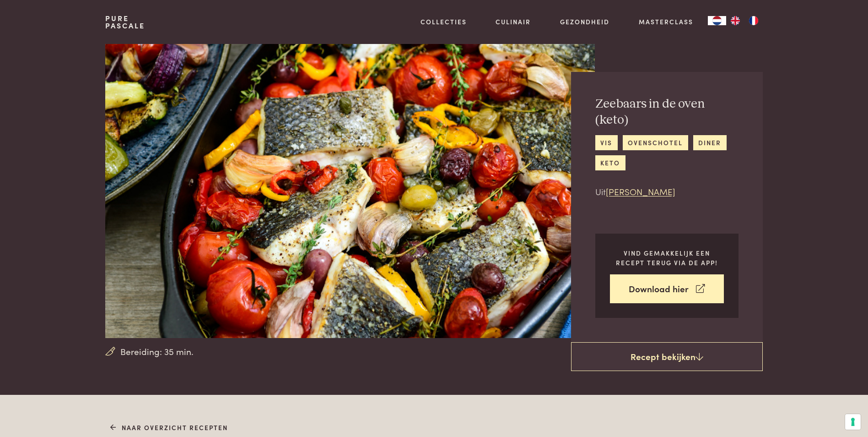 The height and width of the screenshot is (437, 868). Describe the element at coordinates (512, 22) in the screenshot. I see `a: Culinair` at that location.